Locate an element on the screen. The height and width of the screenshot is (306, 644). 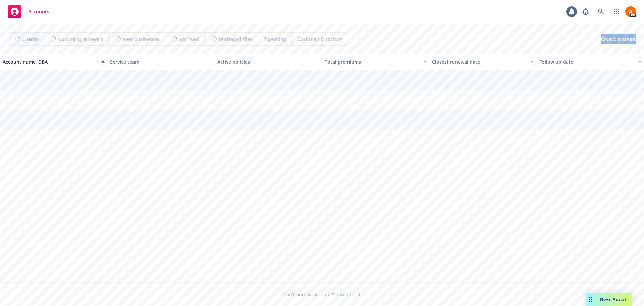
a: Search is located at coordinates (601, 12).